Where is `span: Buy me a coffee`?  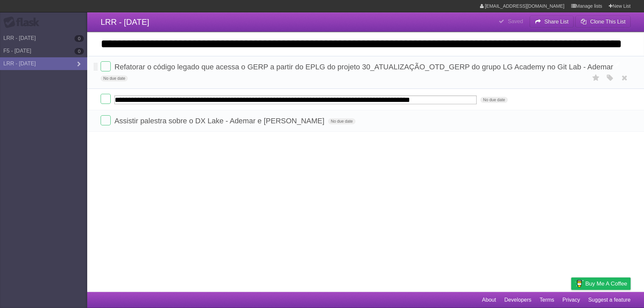
span: Buy me a coffee is located at coordinates (606, 283).